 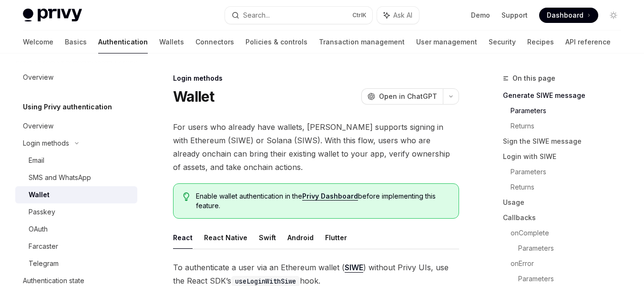 What do you see at coordinates (588, 42) in the screenshot?
I see `a: API reference` at bounding box center [588, 42].